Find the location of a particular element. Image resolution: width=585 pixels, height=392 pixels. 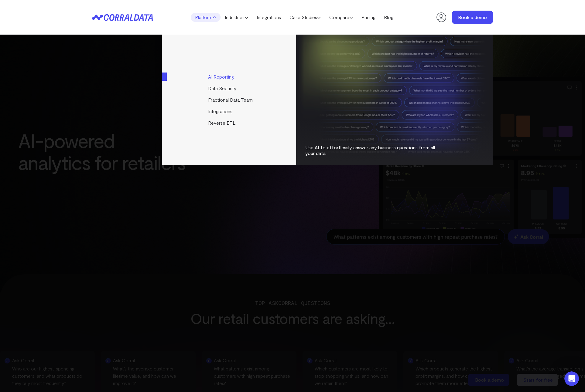

a: Fractional Data Team is located at coordinates (229, 100).